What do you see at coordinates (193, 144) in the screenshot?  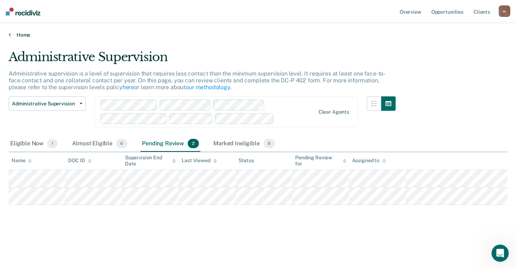 I see `span: 2` at bounding box center [193, 144].